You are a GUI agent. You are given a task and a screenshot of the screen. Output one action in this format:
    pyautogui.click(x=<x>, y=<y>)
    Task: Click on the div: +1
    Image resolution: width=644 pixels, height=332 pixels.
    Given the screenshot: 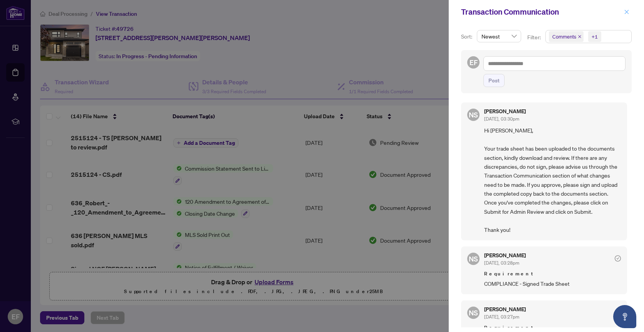 What is the action you would take?
    pyautogui.click(x=595, y=37)
    